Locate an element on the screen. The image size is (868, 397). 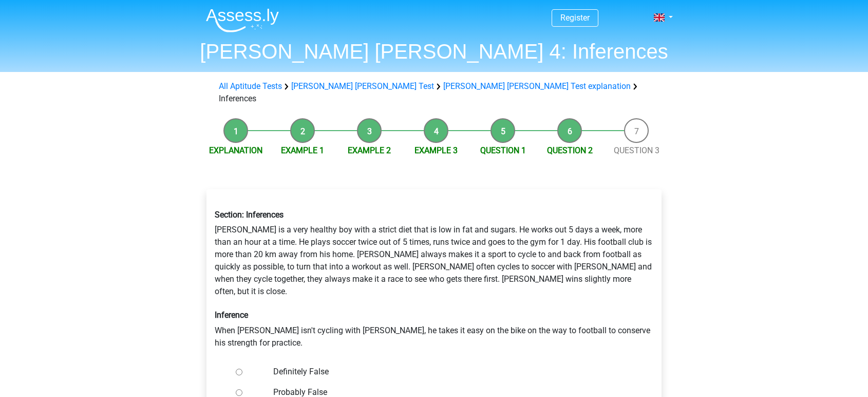
img: Assessly is located at coordinates (243, 20).